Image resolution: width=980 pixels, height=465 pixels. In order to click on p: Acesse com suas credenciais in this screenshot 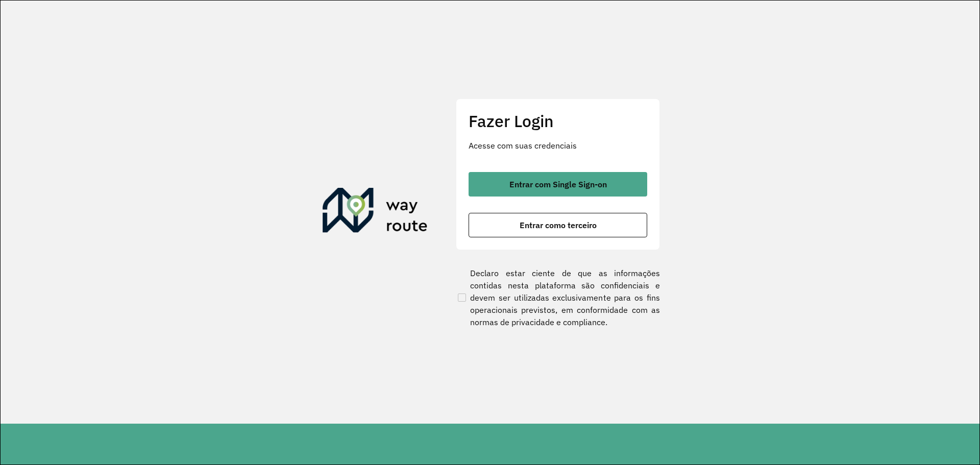, I will do `click(558, 145)`.